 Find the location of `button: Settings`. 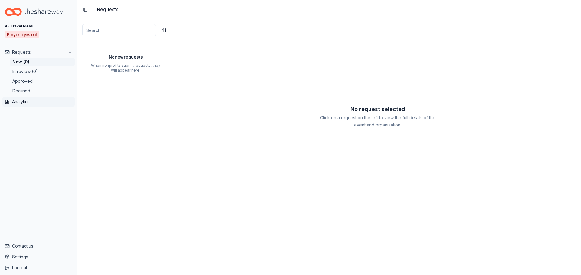

button: Settings is located at coordinates (38, 257).